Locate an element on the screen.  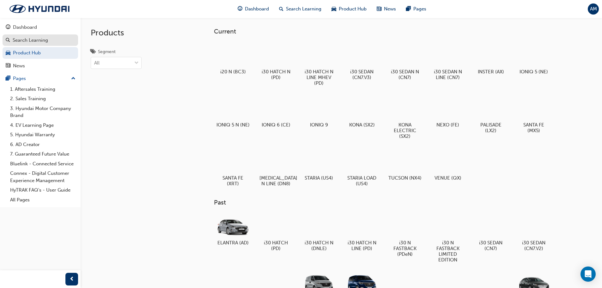
h5: IONIQ 6 (CE) is located at coordinates (276, 125).